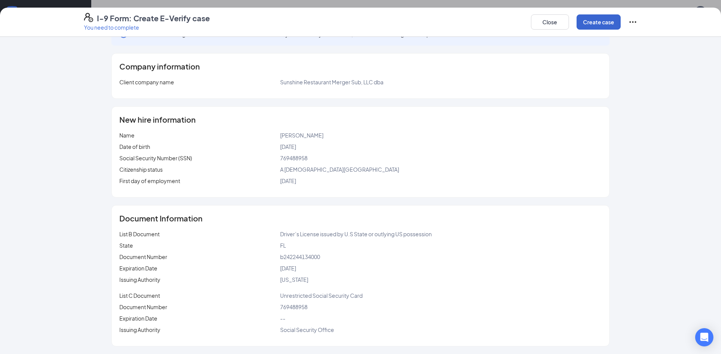 Image resolution: width=721 pixels, height=354 pixels. I want to click on span: List C Document, so click(140, 296).